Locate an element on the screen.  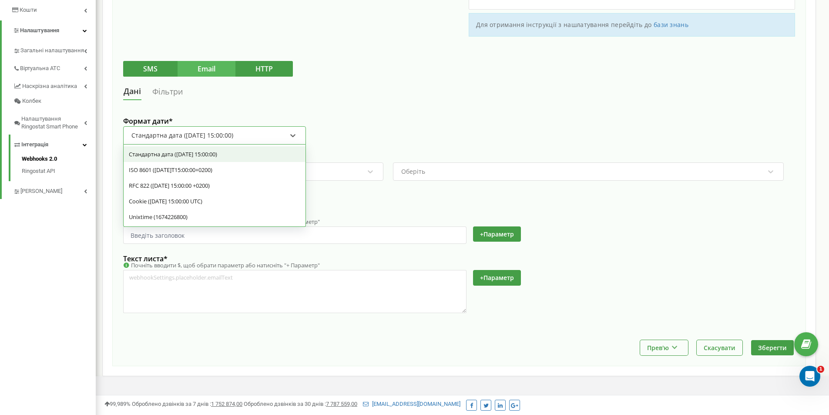
a: Інтеграція is located at coordinates (54, 143).